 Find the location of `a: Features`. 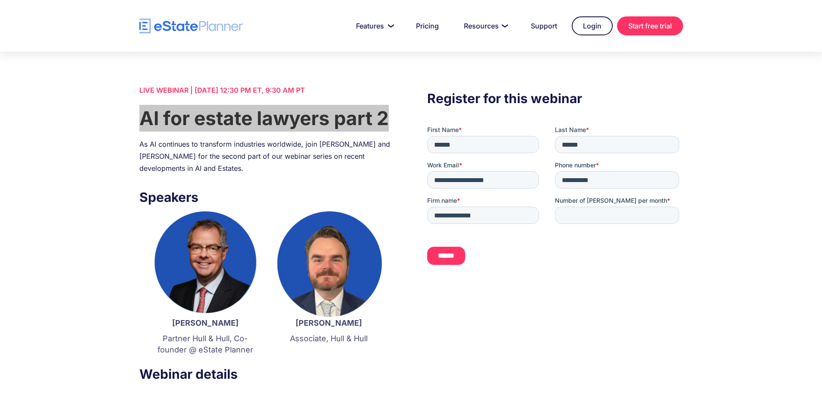

a: Features is located at coordinates (373, 26).